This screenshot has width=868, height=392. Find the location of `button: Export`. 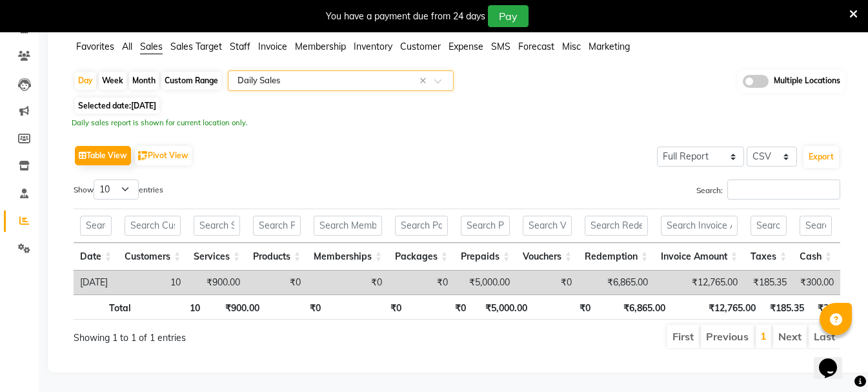

button: Export is located at coordinates (822, 157).